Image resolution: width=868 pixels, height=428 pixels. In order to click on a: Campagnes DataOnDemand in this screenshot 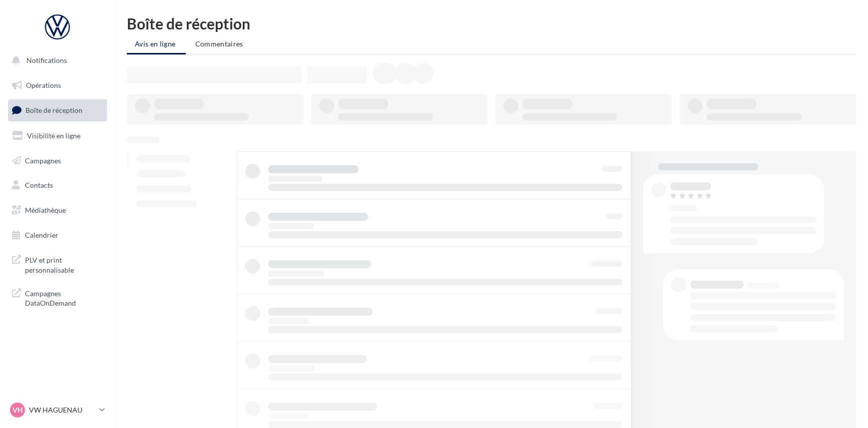, I will do `click(57, 297)`.